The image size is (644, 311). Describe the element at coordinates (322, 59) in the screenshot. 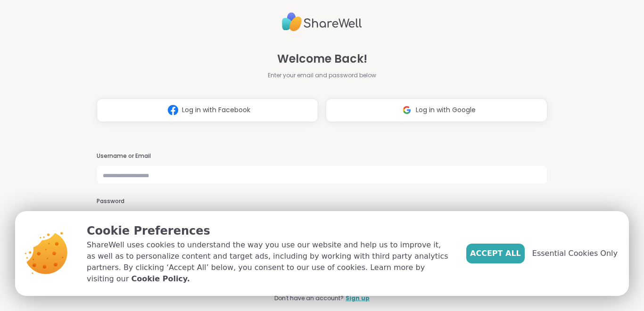

I see `span: Welcome Back!` at that location.